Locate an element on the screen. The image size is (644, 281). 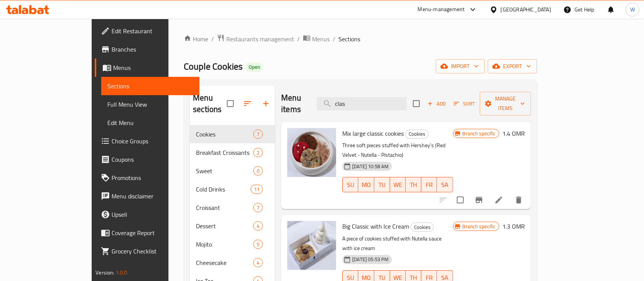
a: Full Menu View is located at coordinates (150, 104).